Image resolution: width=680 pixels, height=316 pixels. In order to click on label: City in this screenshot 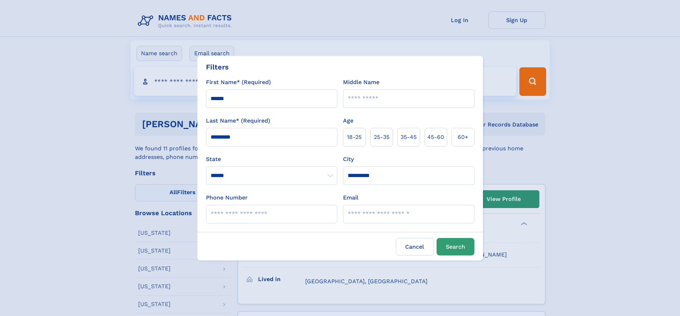, I will do `click(348, 159)`.